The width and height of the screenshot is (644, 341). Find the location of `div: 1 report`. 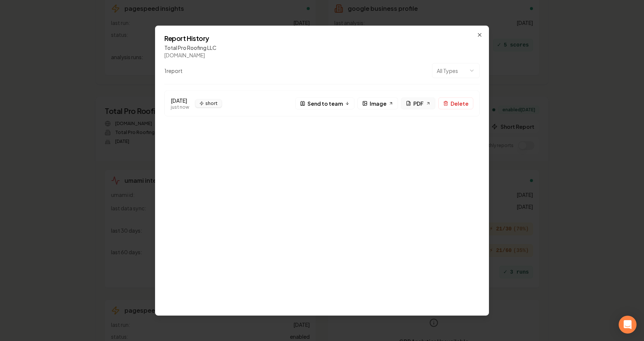

div: 1 report is located at coordinates (173, 71).